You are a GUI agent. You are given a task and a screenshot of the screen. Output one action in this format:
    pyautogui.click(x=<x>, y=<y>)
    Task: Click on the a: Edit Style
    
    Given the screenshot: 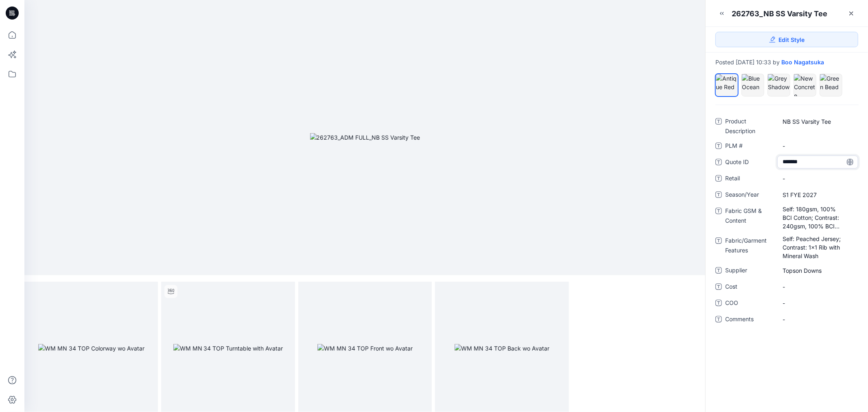 What is the action you would take?
    pyautogui.click(x=786, y=40)
    